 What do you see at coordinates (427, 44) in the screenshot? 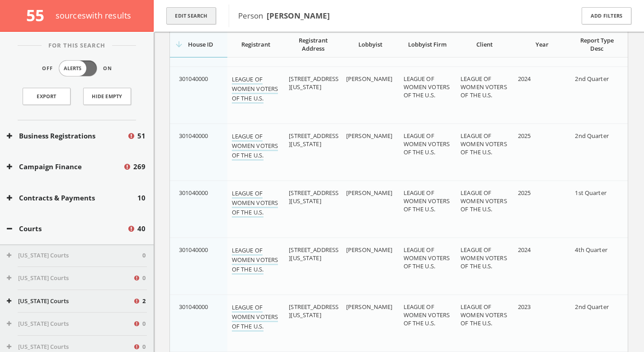
I see `span: Lobbyist Firm` at bounding box center [427, 44].